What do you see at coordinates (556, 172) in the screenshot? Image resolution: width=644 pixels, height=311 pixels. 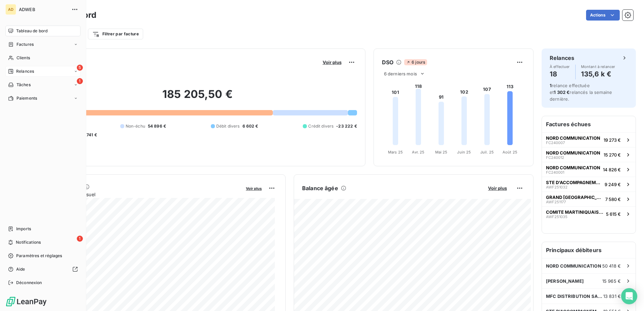 I see `span: FC240001` at bounding box center [556, 172].